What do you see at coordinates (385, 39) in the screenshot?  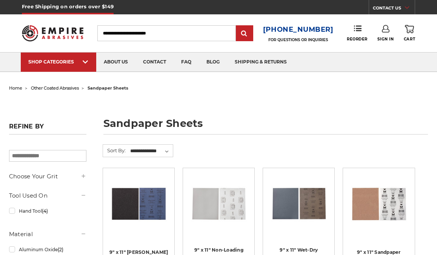 I see `span: Sign In` at bounding box center [385, 39].